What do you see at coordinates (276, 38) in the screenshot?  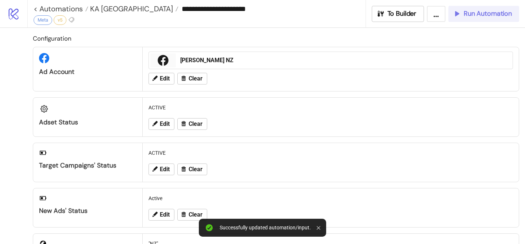 I see `h2: Configuration` at bounding box center [276, 38].